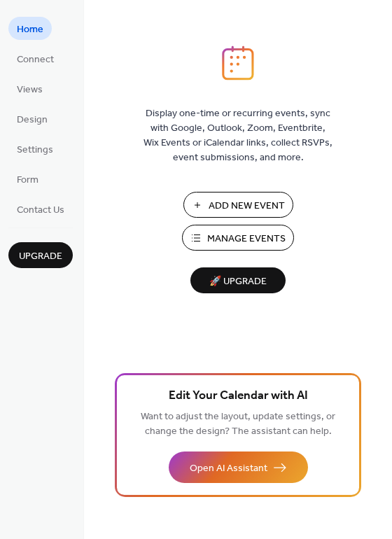 The image size is (392, 539). Describe the element at coordinates (228, 468) in the screenshot. I see `span: Open AI Assistant` at that location.